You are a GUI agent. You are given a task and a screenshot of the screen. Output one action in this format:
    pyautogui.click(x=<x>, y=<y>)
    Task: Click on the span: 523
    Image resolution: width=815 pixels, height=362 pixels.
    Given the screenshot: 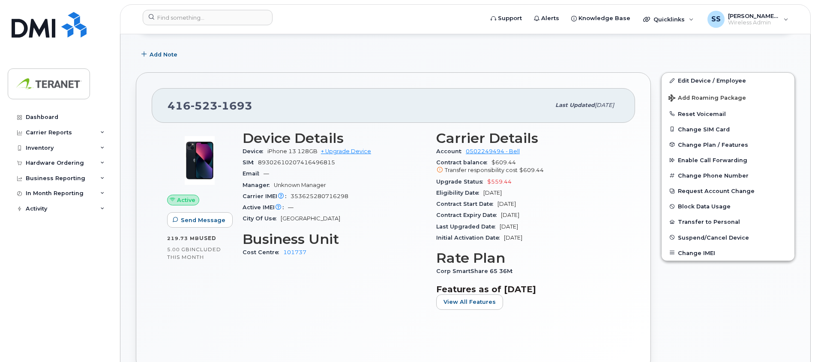 What is the action you would take?
    pyautogui.click(x=204, y=106)
    